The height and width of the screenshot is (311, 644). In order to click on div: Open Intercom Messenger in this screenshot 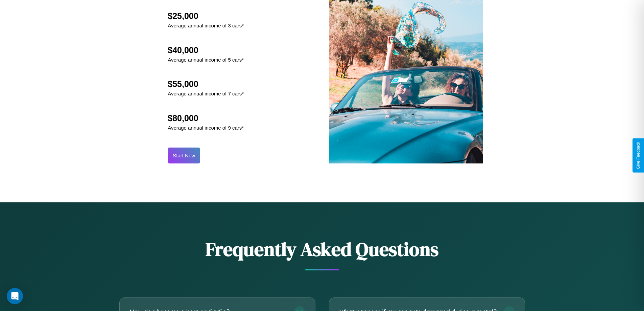, I will do `click(15, 296)`.